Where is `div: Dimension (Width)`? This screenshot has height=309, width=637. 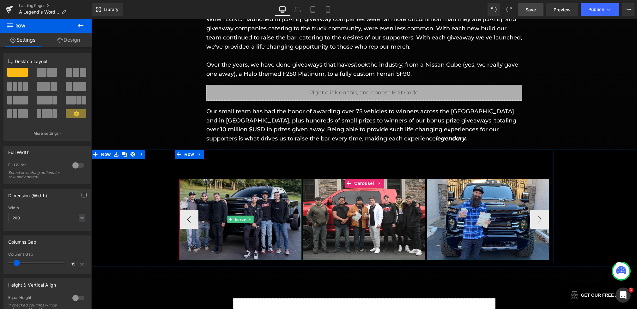 div: Dimension (Width) is located at coordinates (27, 194).